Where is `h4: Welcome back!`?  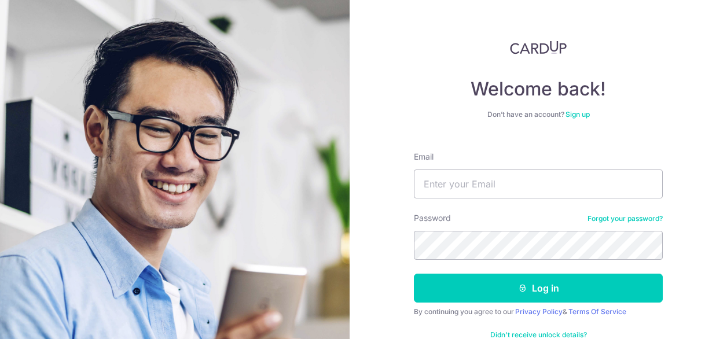
h4: Welcome back! is located at coordinates (538, 89).